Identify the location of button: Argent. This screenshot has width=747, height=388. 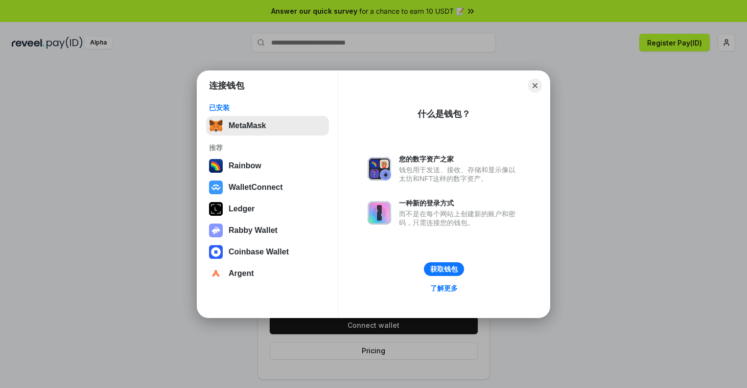
(267, 274).